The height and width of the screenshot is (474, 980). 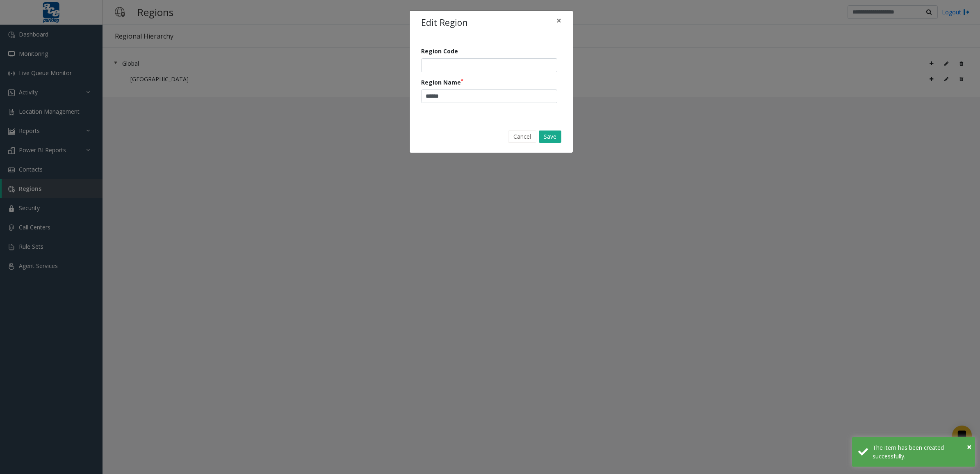 I want to click on div: The item has been created successfully., so click(x=920, y=452).